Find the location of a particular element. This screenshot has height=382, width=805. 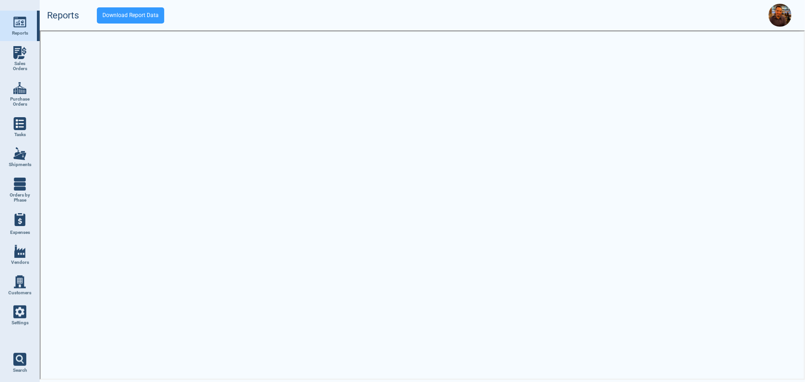

span: Expenses is located at coordinates (20, 233).